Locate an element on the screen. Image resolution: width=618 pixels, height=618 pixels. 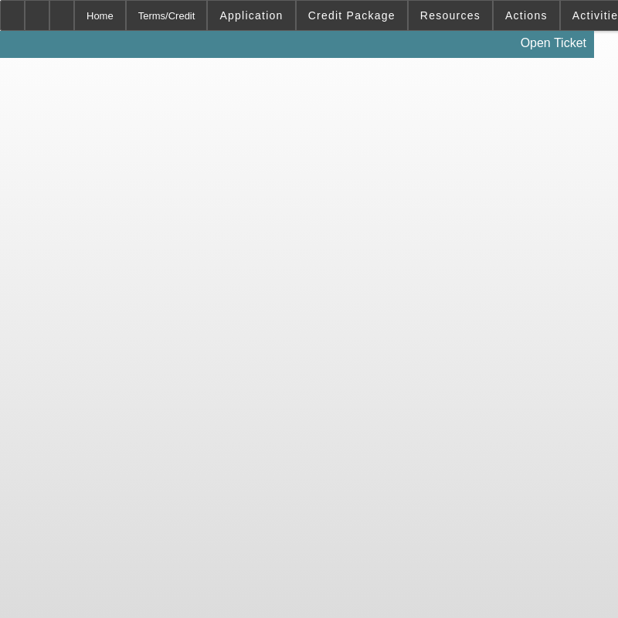
span: Application is located at coordinates (251, 15).